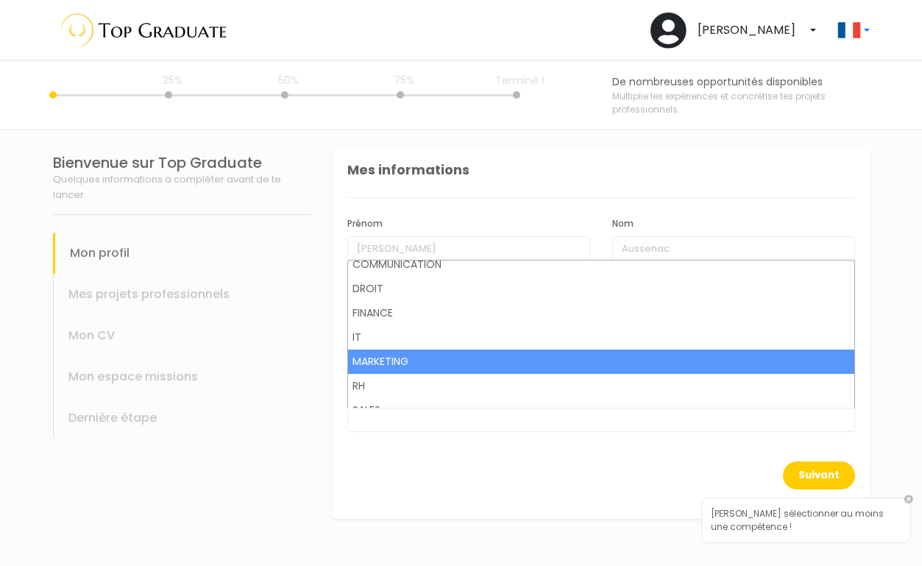 This screenshot has width=922, height=566. What do you see at coordinates (289, 84) in the screenshot?
I see `span: 50%` at bounding box center [289, 84].